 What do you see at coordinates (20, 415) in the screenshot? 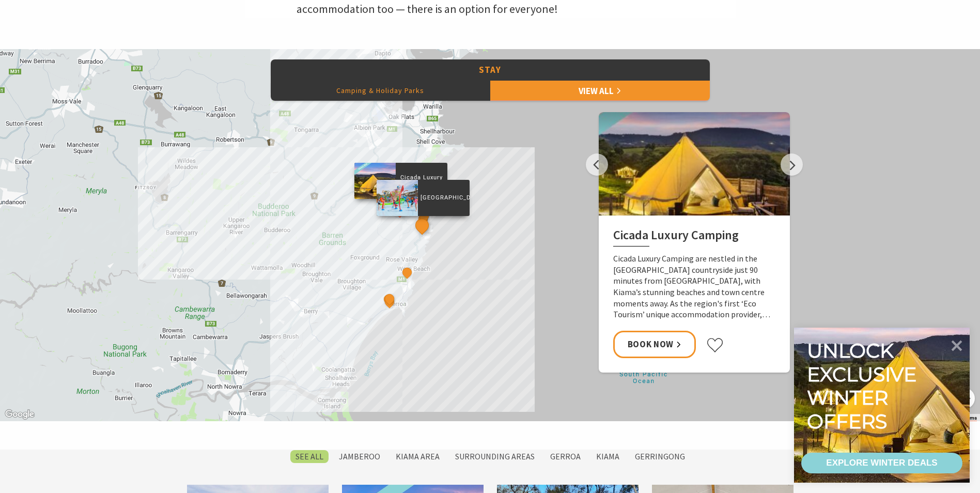
I see `a: Open this area in Google Maps (opens a new window)` at bounding box center [20, 415].